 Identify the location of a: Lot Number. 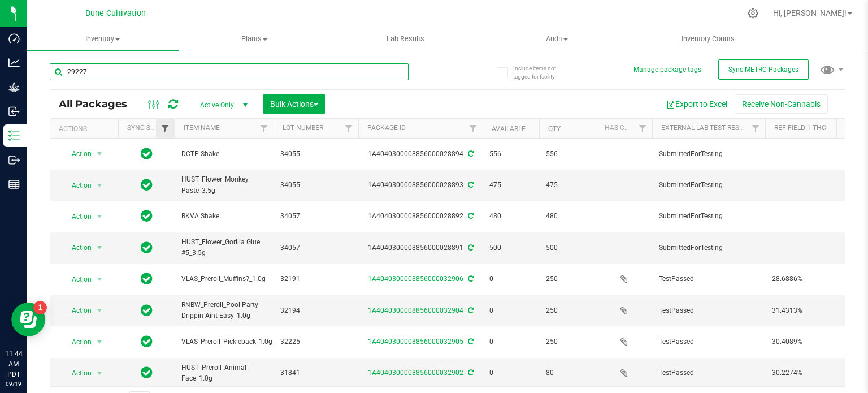
(303, 128).